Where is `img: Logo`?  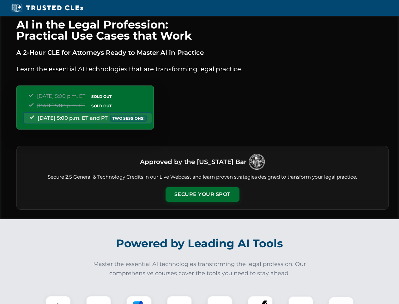
img: Logo is located at coordinates (257, 162).